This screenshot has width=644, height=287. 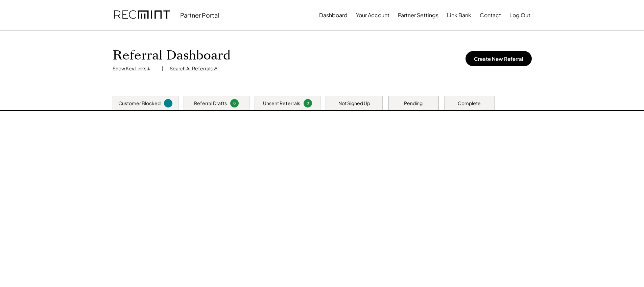 What do you see at coordinates (193, 69) in the screenshot?
I see `div: Search All Referrals ↗` at bounding box center [193, 69].